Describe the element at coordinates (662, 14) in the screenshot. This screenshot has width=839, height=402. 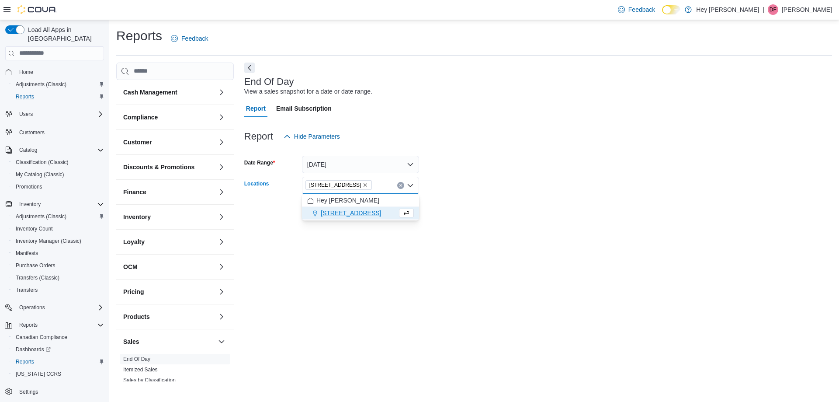
I see `span: Dark Mode` at that location.